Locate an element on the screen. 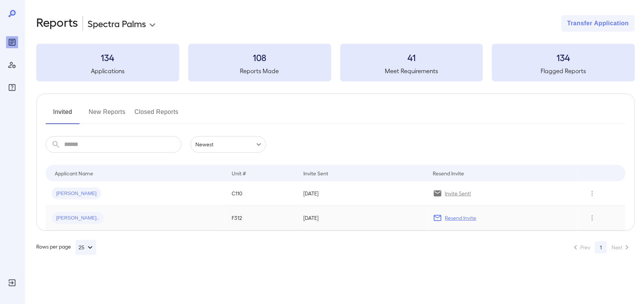 This screenshot has height=304, width=644. button: 25 is located at coordinates (85, 247).